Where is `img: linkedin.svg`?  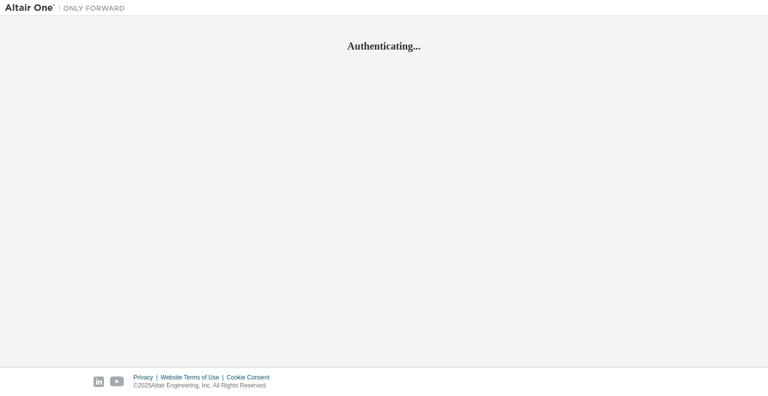
img: linkedin.svg is located at coordinates (99, 381).